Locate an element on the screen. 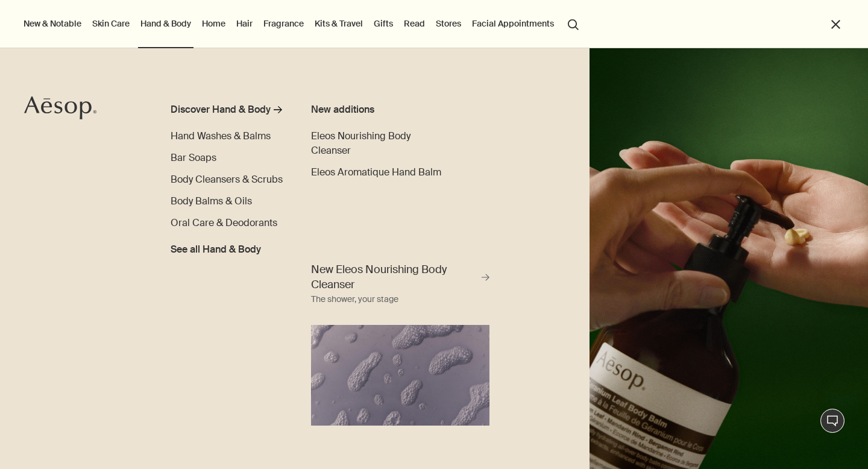  span: Eleos Aromatique Hand Balm is located at coordinates (376, 172).